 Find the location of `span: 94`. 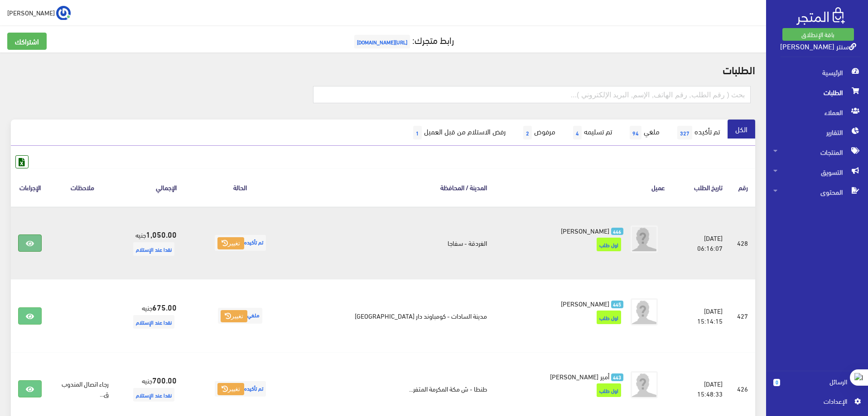

span: 94 is located at coordinates (636, 132).